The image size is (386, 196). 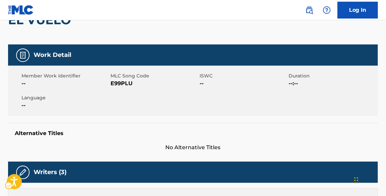 I want to click on a: Log In, so click(x=358, y=10).